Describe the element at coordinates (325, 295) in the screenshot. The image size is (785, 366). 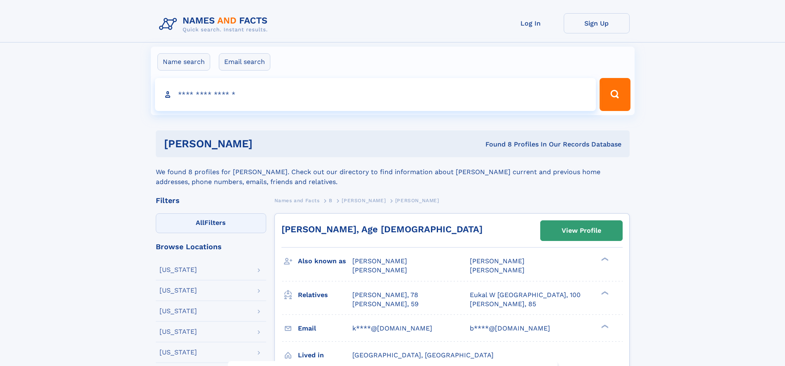
I see `h3: Relatives` at that location.